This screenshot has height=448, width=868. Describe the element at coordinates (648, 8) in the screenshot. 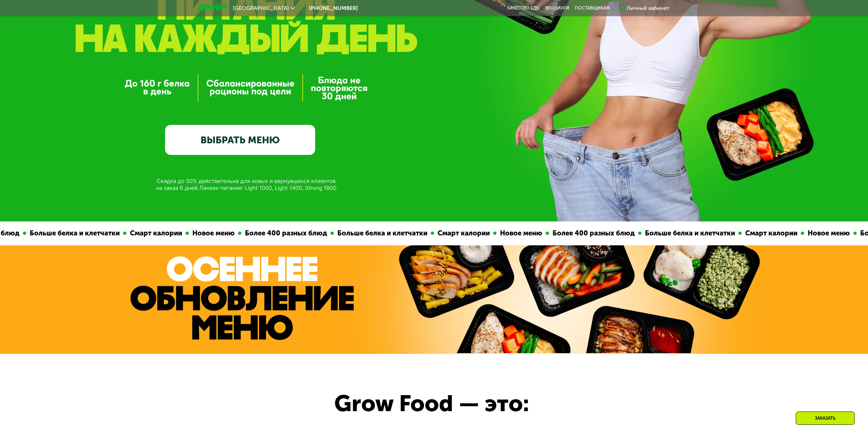

I see `div: Личный кабинет` at that location.